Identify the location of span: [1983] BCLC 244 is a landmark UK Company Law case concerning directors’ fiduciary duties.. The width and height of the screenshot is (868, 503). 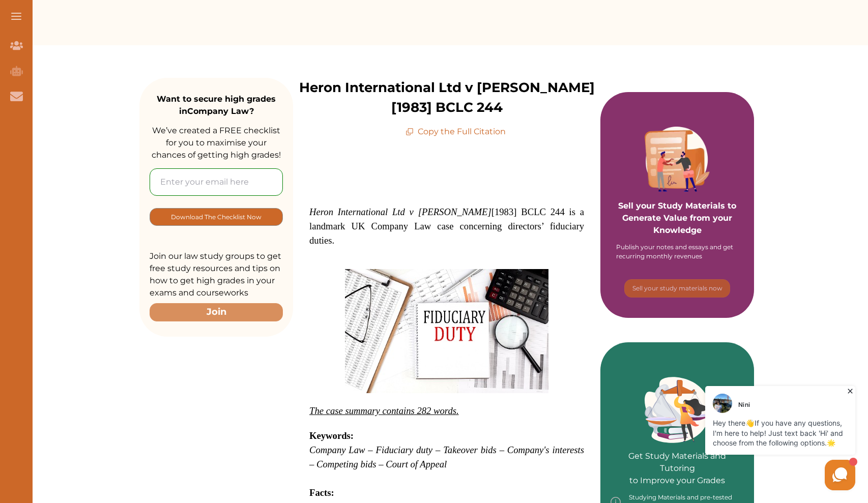
(447, 226).